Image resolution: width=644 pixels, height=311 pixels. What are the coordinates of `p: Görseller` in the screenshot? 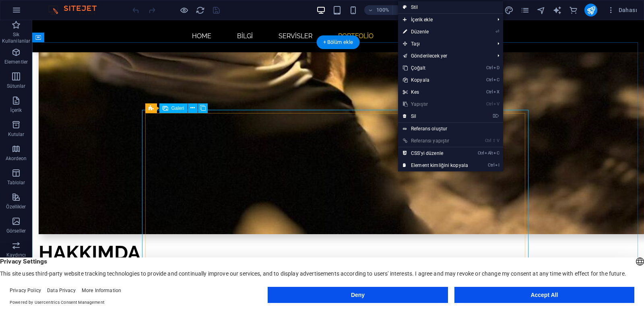 It's located at (16, 231).